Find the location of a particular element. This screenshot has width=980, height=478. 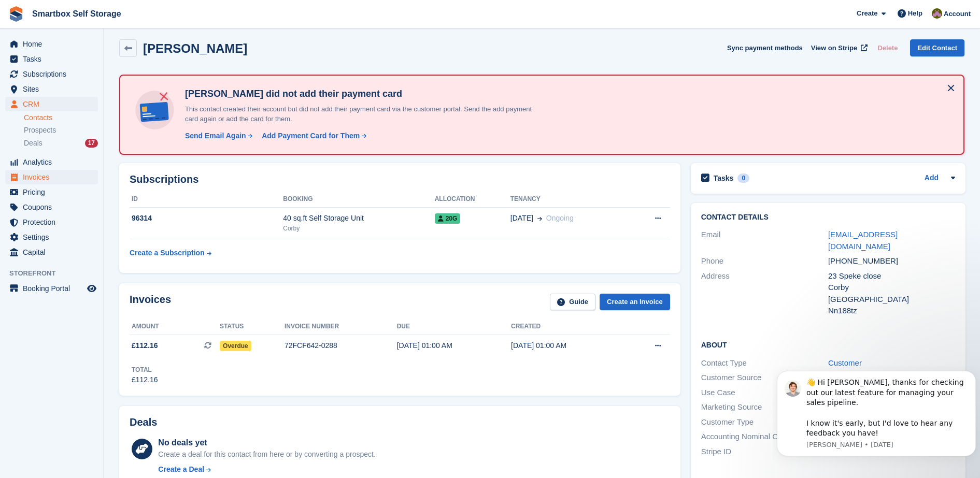

div: 23 Speke close is located at coordinates (891, 276).